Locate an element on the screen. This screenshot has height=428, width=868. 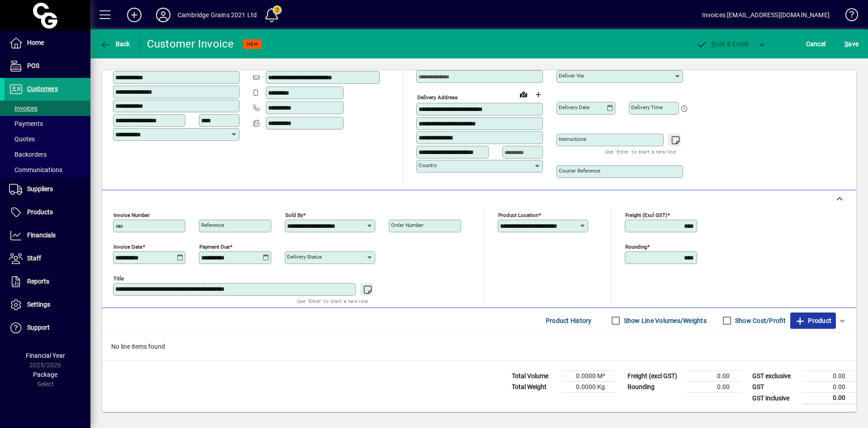
span: Backorders is located at coordinates (27, 155).